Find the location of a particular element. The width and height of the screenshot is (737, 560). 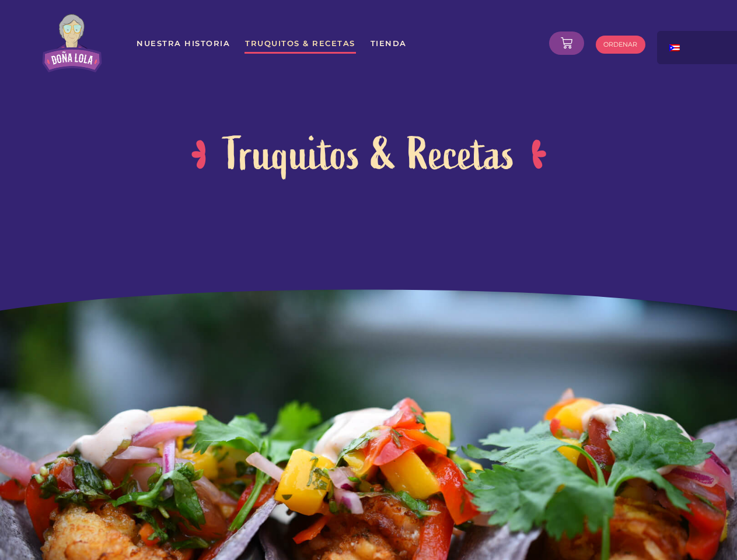

h2: Truquitos & Recetas is located at coordinates (369, 155).